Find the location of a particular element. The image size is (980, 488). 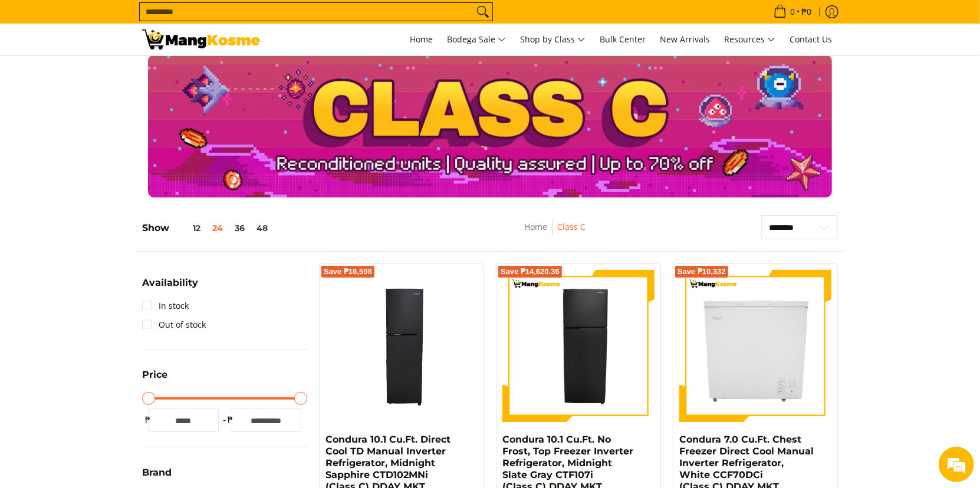

span: Bulk Center is located at coordinates (622, 39).